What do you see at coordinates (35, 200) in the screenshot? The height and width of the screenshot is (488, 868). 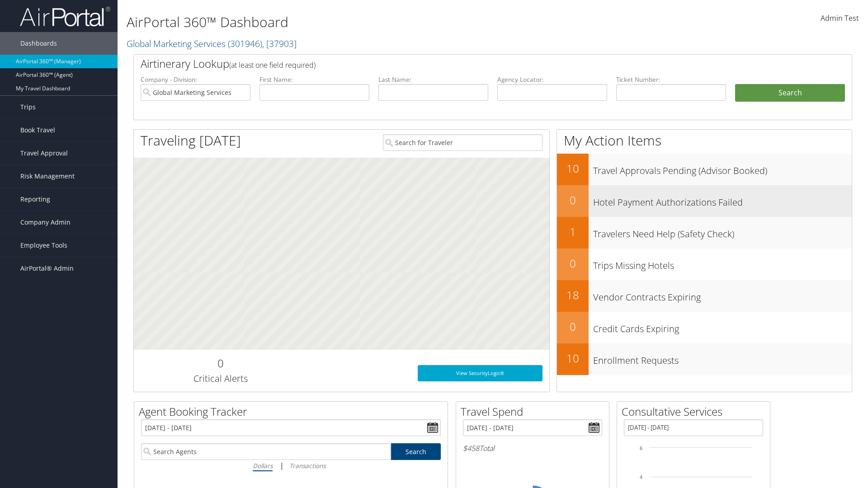 I see `span: Reporting` at bounding box center [35, 200].